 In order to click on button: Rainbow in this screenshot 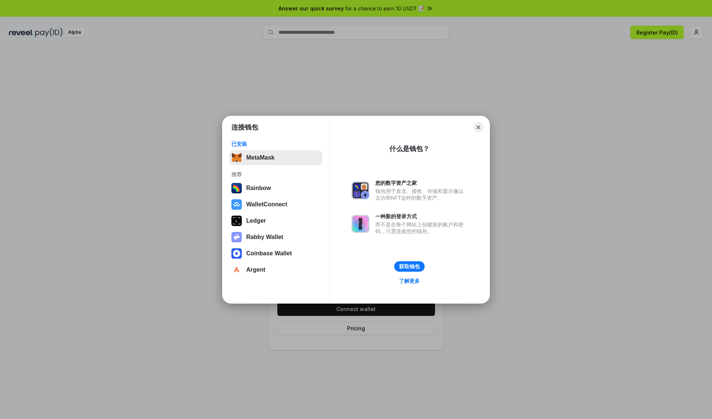, I will do `click(276, 188)`.